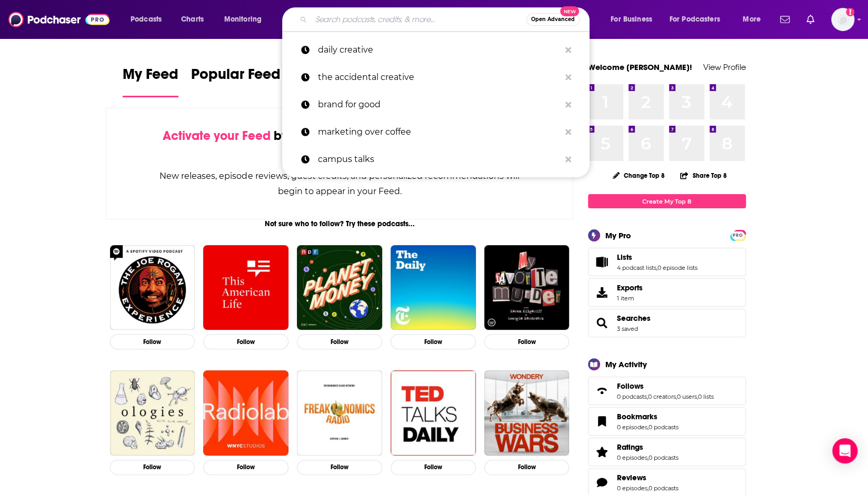 This screenshot has height=495, width=868. Describe the element at coordinates (667, 201) in the screenshot. I see `a: Create My Top 8` at that location.